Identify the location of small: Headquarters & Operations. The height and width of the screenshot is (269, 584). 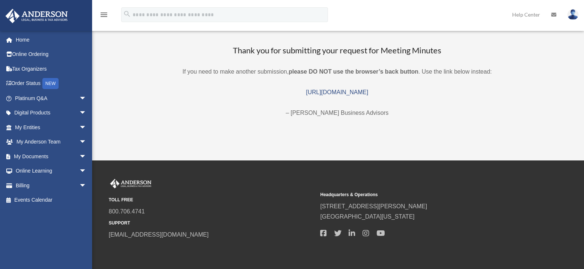
(424, 195).